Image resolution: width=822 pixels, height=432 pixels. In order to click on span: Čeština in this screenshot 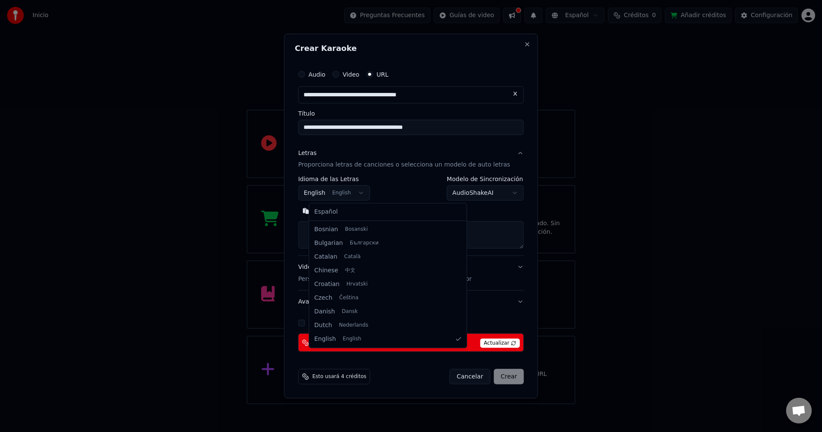, I will do `click(348, 298)`.